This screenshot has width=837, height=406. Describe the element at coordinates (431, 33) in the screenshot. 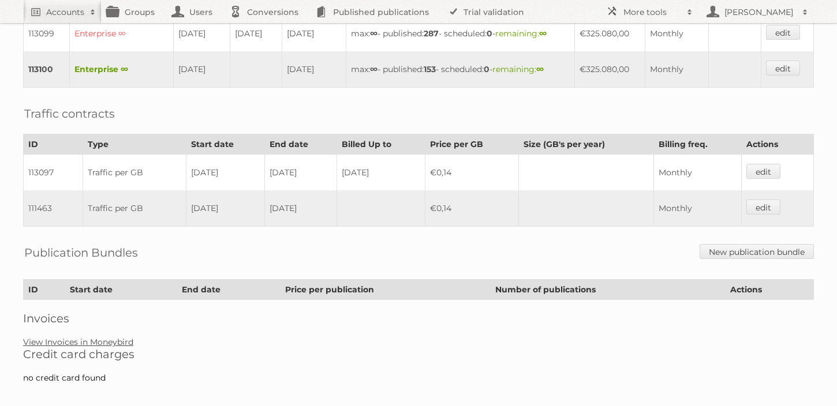

I see `strong: 287` at that location.